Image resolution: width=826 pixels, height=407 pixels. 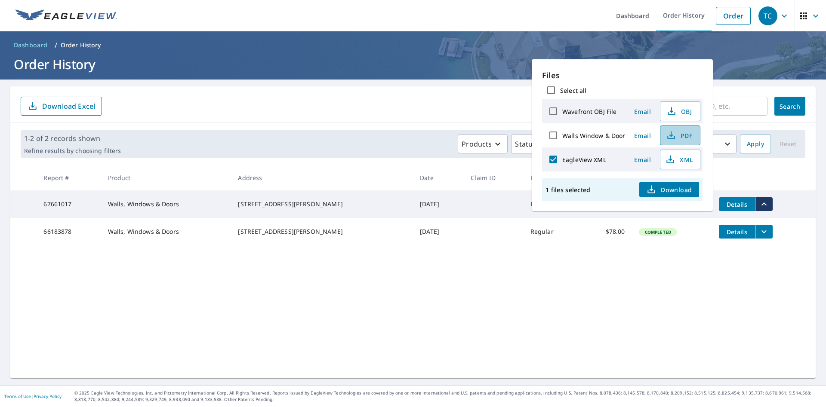 What do you see at coordinates (476, 144) in the screenshot?
I see `p: Products` at bounding box center [476, 144].